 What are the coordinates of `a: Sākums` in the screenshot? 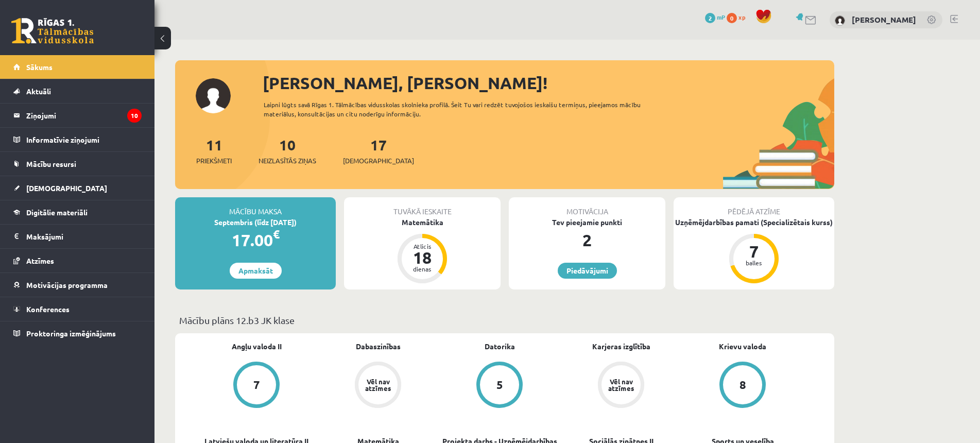 It's located at (77, 67).